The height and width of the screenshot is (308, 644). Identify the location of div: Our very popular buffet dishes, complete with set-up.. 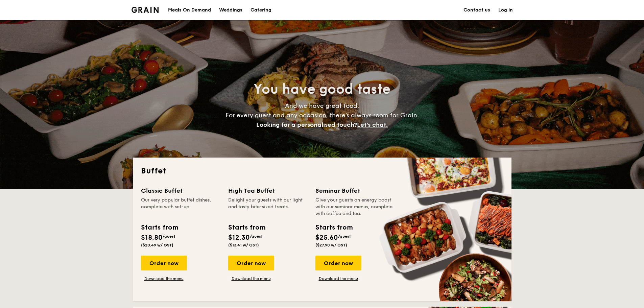
(181, 207).